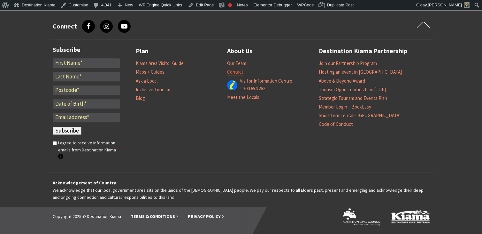 The width and height of the screenshot is (482, 234). What do you see at coordinates (237, 63) in the screenshot?
I see `a: Our Team` at bounding box center [237, 63].